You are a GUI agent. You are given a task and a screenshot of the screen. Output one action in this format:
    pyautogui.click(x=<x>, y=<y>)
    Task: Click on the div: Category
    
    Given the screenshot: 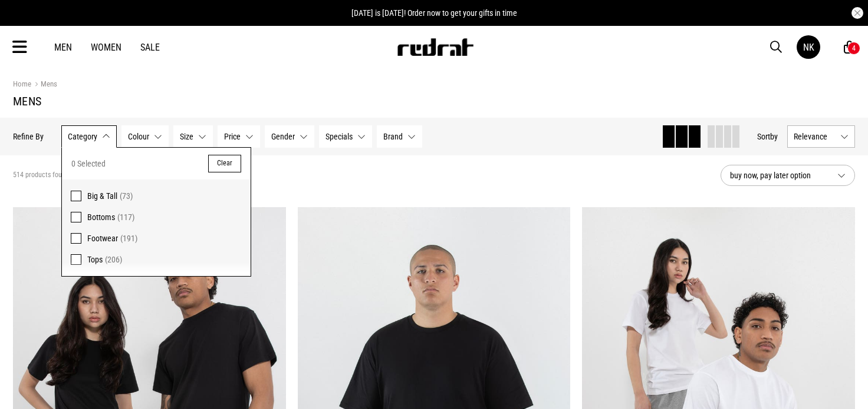 What is the action you would take?
    pyautogui.click(x=156, y=212)
    